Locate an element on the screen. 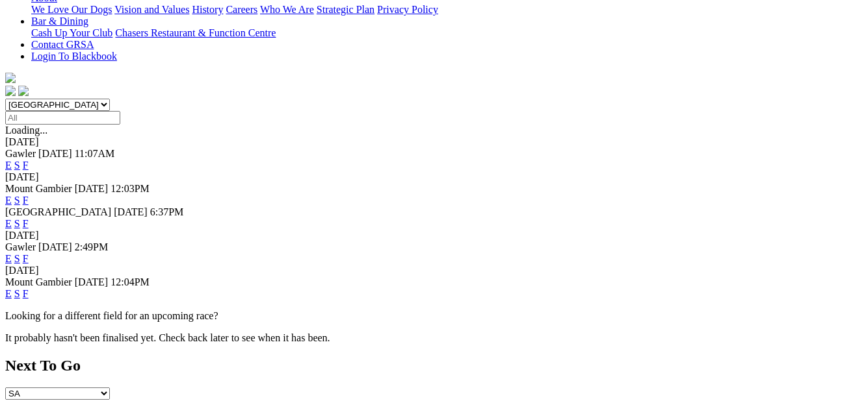 The height and width of the screenshot is (401, 868). a: History is located at coordinates (208, 9).